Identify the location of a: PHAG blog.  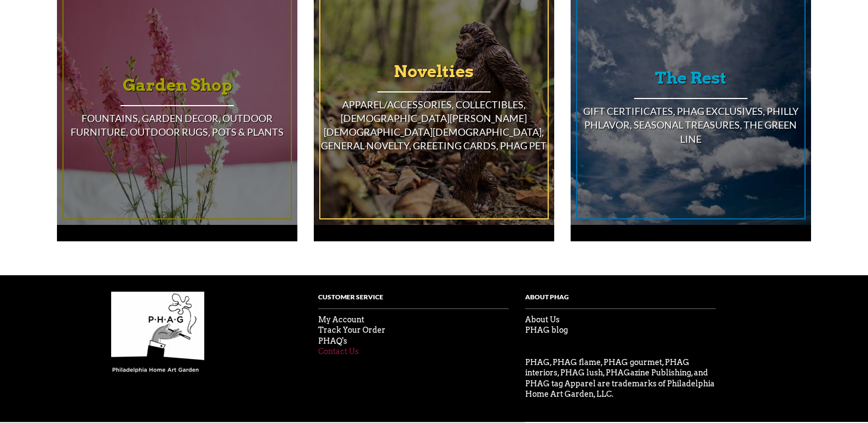
(546, 330).